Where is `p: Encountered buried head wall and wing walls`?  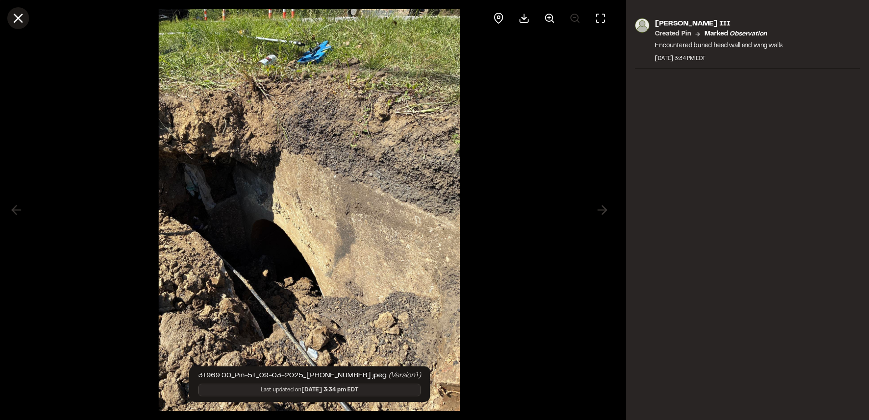
p: Encountered buried head wall and wing walls is located at coordinates (719, 46).